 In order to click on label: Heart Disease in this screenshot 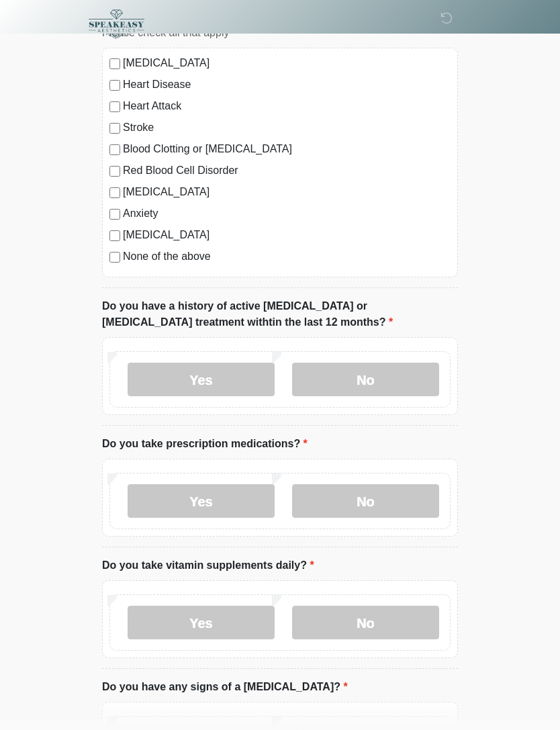, I will do `click(287, 85)`.